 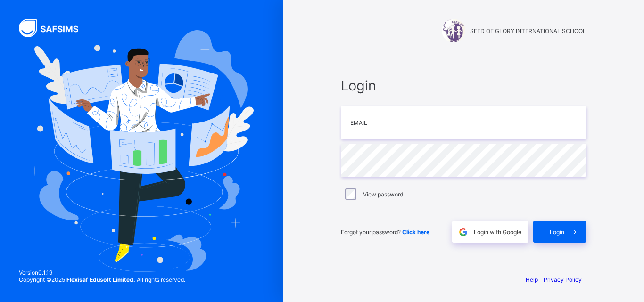 I want to click on img: google.396cfc9801f0270233282035f929180a.svg, so click(x=463, y=232).